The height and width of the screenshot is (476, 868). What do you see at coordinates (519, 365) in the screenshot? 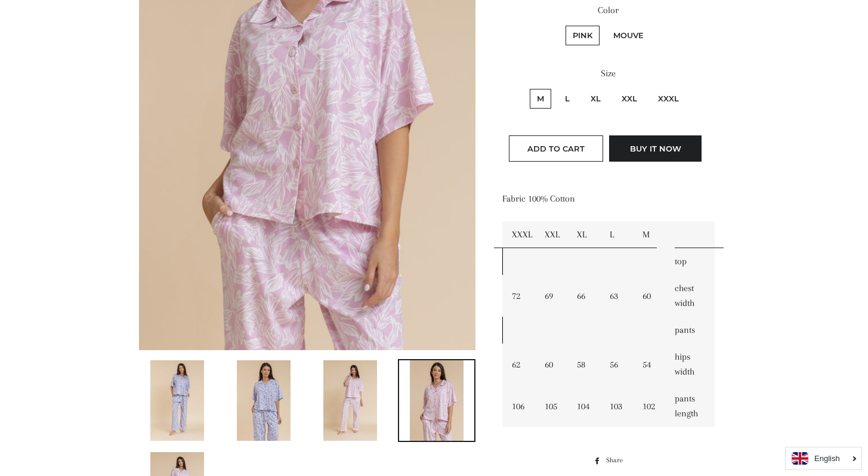
I see `td: 62` at bounding box center [519, 365].